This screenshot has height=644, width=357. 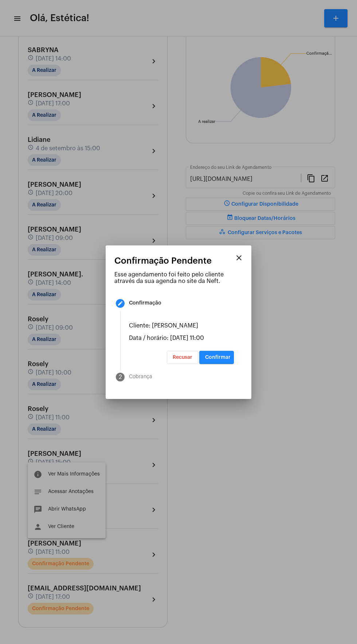 I want to click on div: Confirmação, so click(x=145, y=303).